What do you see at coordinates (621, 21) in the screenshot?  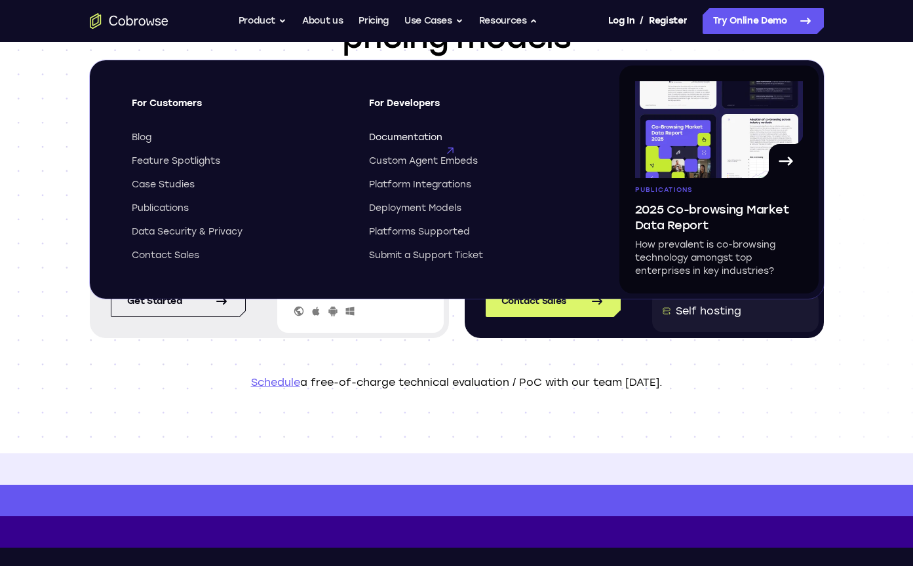 I see `a: Log In` at bounding box center [621, 21].